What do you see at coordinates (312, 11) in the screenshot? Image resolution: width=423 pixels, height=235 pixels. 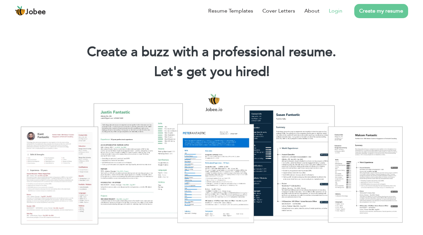 I see `a: About` at bounding box center [312, 11].